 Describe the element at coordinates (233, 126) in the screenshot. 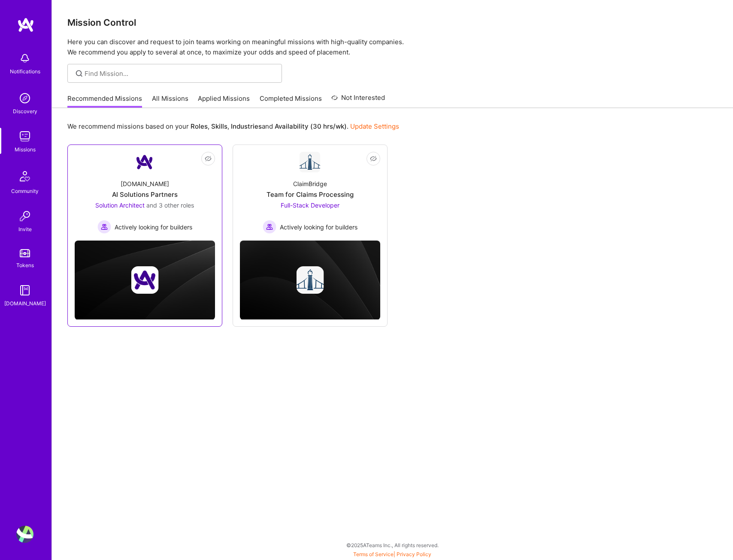

I see `p: We recommend missions based on your , , and .` at that location.